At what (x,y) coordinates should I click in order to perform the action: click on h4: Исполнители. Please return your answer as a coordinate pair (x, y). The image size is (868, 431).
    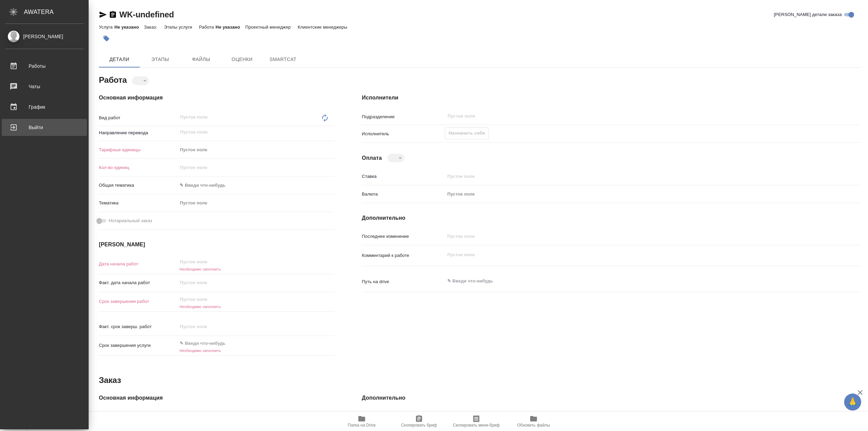
    Looking at the image, I should click on (611, 98).